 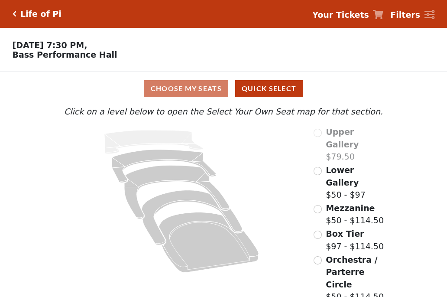 What do you see at coordinates (355, 240) in the screenshot?
I see `label: $97 - $114.50` at bounding box center [355, 240].